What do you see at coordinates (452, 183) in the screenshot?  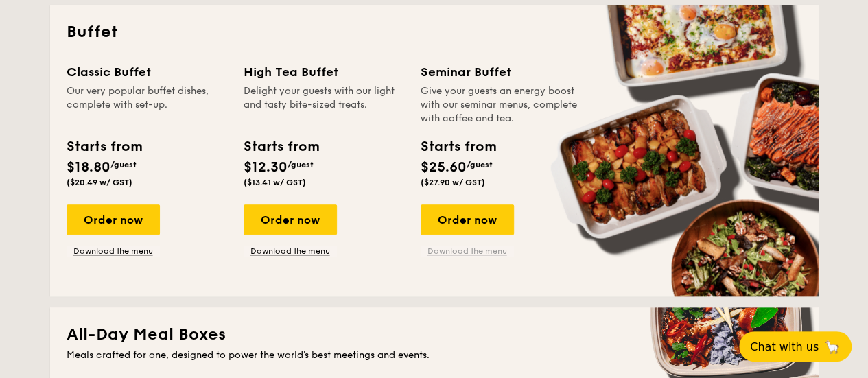 I see `span: ($27.90 w/ GST)` at bounding box center [452, 183].